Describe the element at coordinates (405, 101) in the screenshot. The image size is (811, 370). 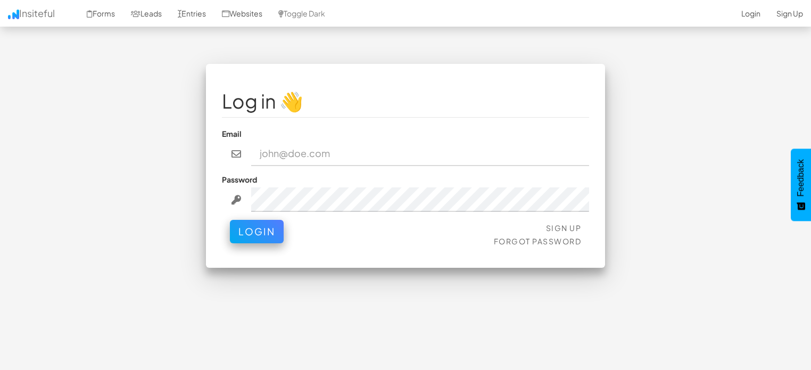
I see `h1: Log in 👋` at that location.